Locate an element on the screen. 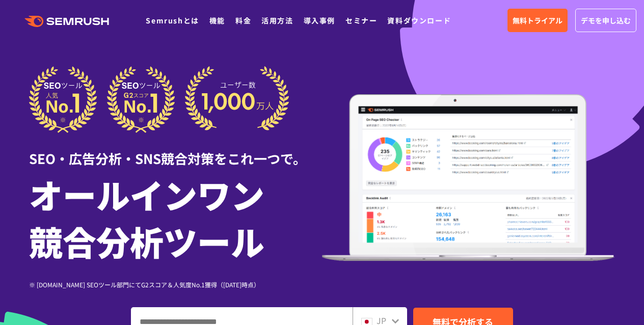  a: 無料トライアル is located at coordinates (537, 20).